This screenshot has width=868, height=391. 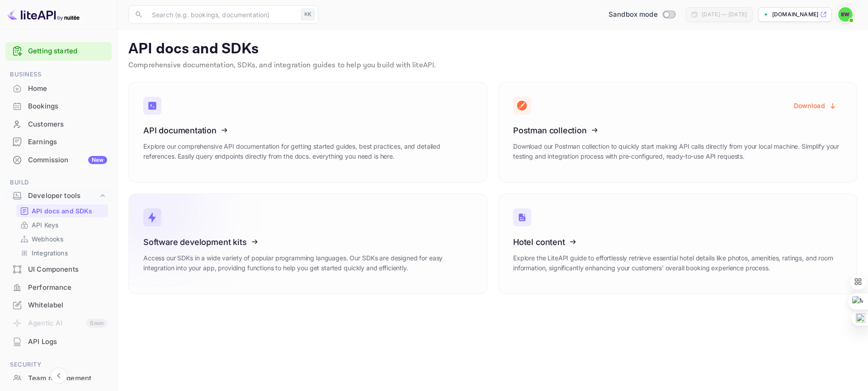 I want to click on div: API Keys, so click(x=62, y=224).